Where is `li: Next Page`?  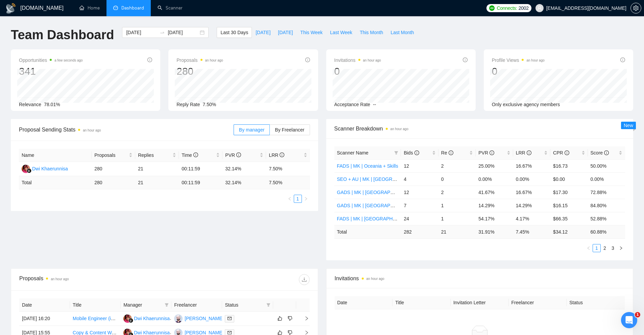 li: Next Page is located at coordinates (621, 248).